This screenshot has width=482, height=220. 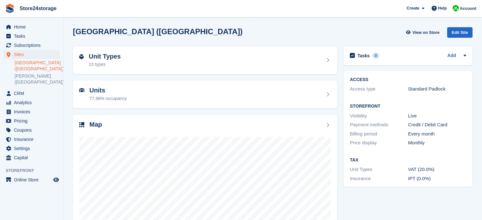 I want to click on div: 0, so click(x=376, y=56).